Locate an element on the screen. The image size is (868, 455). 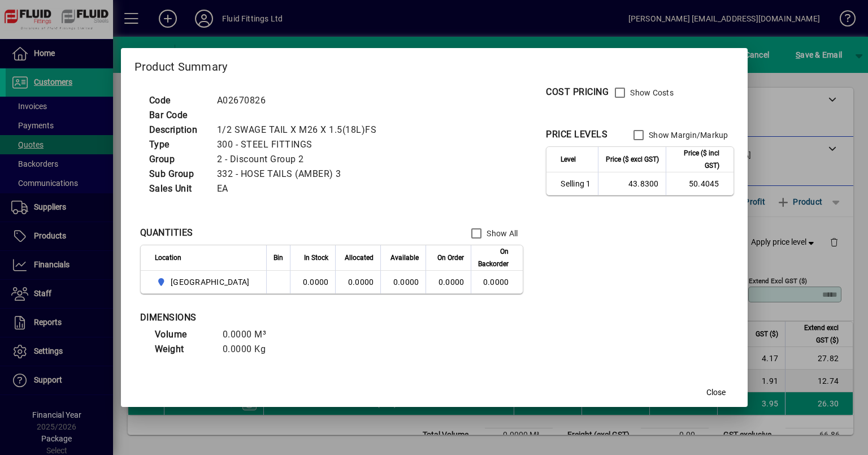
div: PRICE LEVELS is located at coordinates (576, 134).